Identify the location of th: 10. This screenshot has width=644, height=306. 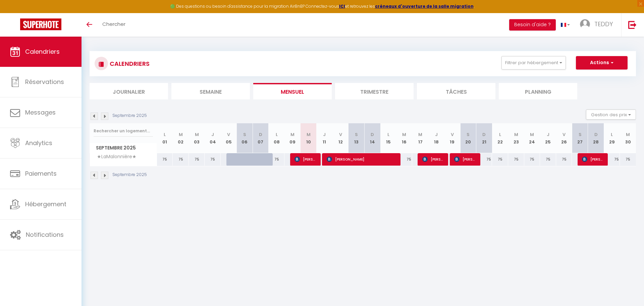
(308, 138).